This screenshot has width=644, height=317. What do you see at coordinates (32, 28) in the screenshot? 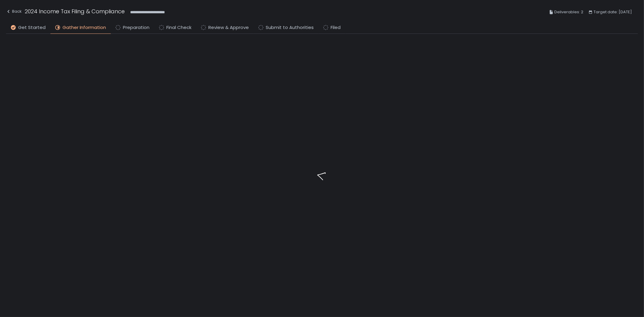
I see `span: Get Started` at bounding box center [32, 28].